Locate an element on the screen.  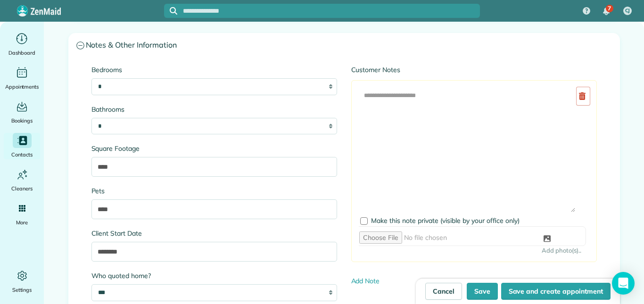
a: Add Note is located at coordinates (366, 281).